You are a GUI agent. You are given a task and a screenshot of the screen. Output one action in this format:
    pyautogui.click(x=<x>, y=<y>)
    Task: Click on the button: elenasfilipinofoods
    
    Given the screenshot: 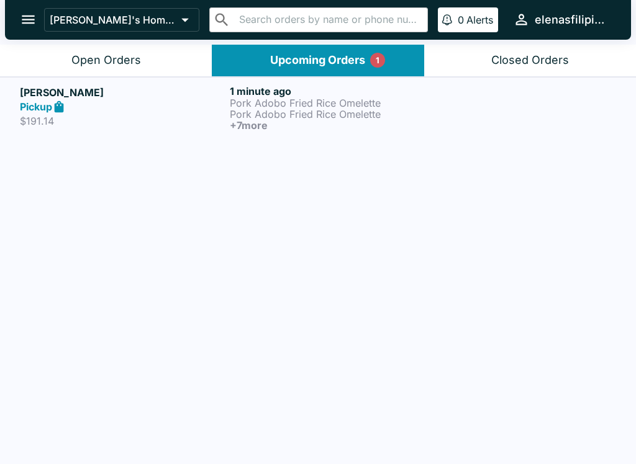 What is the action you would take?
    pyautogui.click(x=562, y=19)
    